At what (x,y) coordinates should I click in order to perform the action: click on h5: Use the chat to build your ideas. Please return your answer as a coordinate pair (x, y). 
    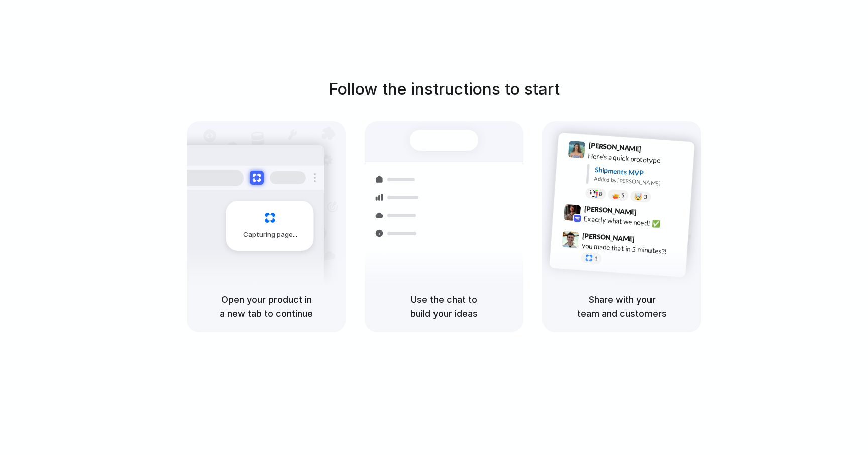
    Looking at the image, I should click on (444, 307).